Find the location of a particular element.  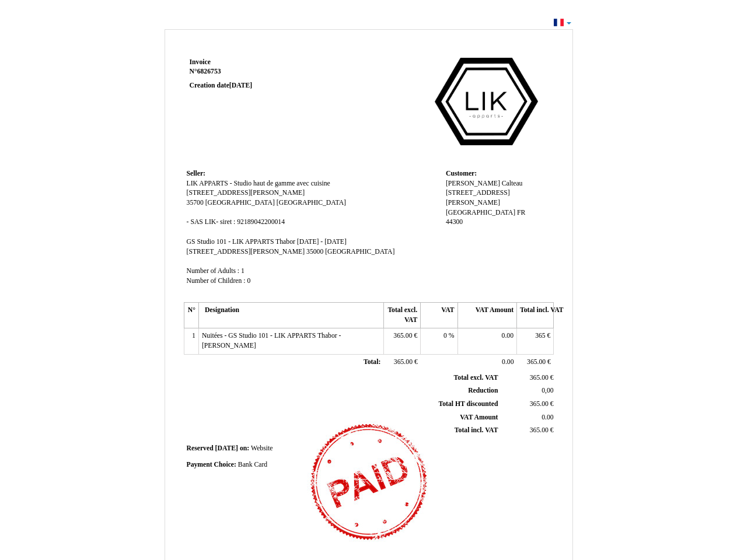

span: Payment Choice: is located at coordinates (211, 464).